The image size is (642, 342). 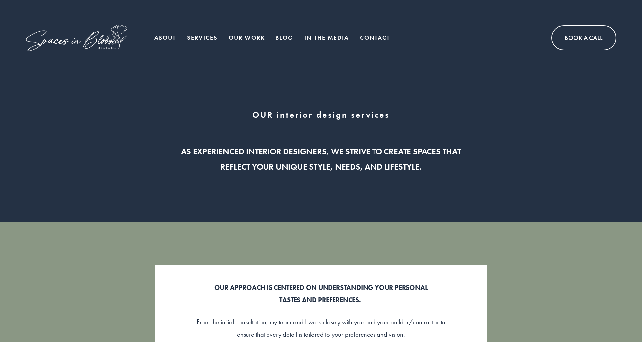 I want to click on a: Contact, so click(x=375, y=38).